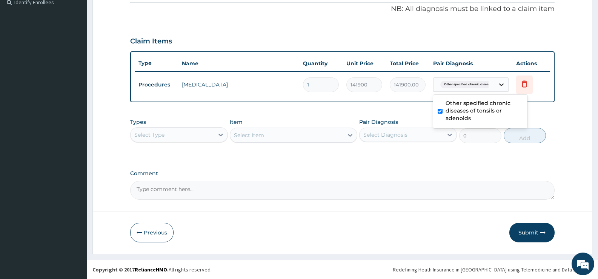 This screenshot has width=598, height=279. What do you see at coordinates (131, 270) in the screenshot?
I see `strong: Copyright © 2017 .` at bounding box center [131, 270].